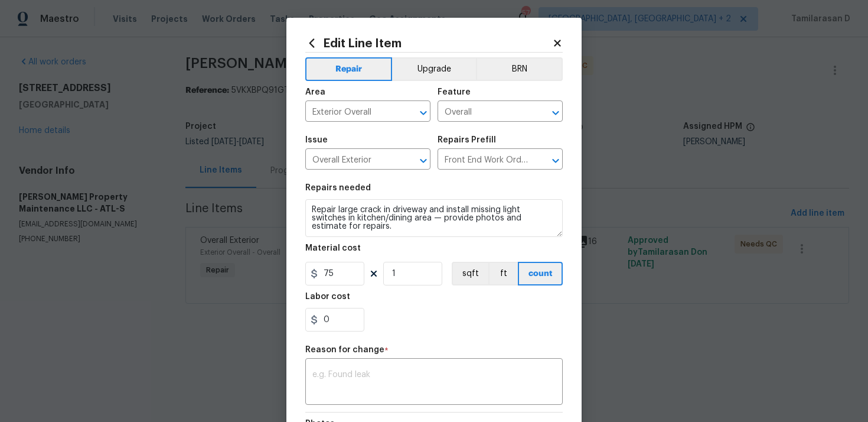  What do you see at coordinates (454, 92) in the screenshot?
I see `h5: Feature` at bounding box center [454, 92].